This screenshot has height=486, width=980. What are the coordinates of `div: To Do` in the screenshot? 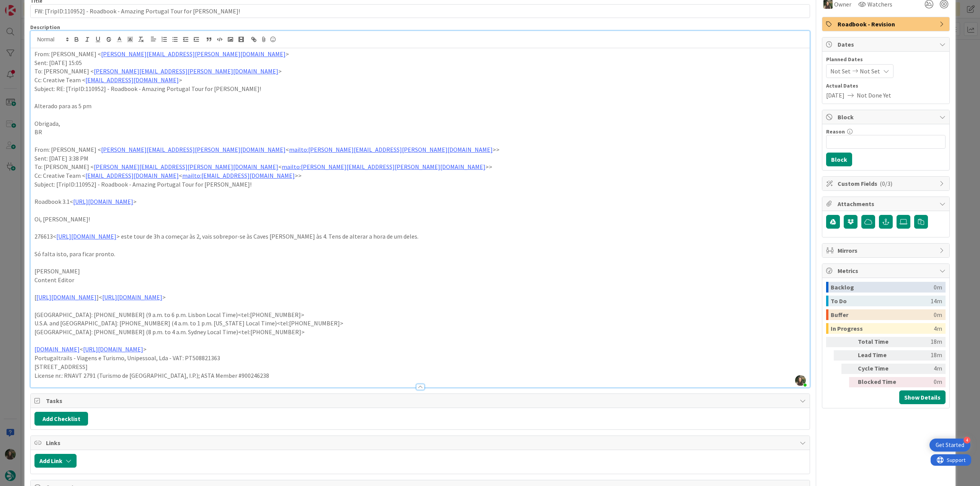 It's located at (880, 301).